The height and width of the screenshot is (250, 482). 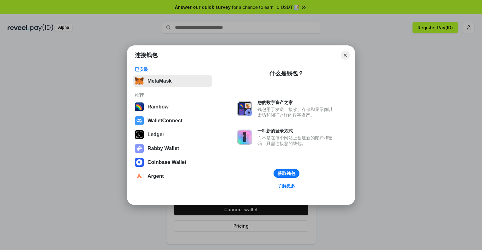 What do you see at coordinates (296, 141) in the screenshot?
I see `div: 而不是在每个网站上创建新的账户和密码，只需连接您的钱包。` at bounding box center [296, 141].